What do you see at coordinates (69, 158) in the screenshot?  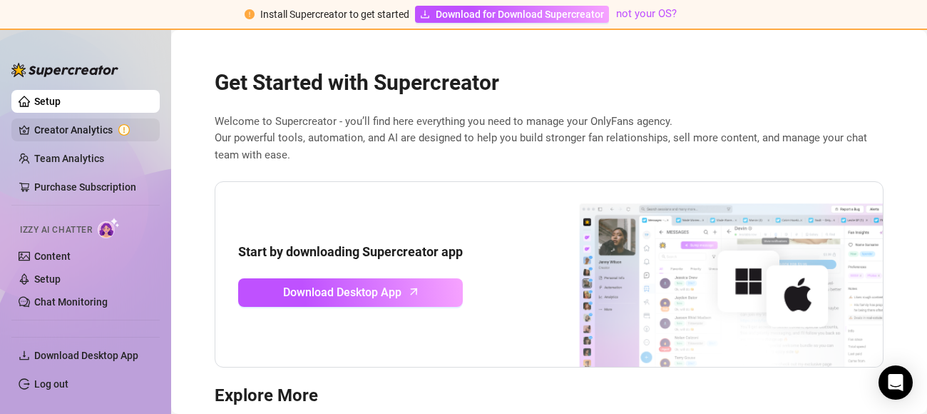 I see `a: Team Analytics` at bounding box center [69, 158].